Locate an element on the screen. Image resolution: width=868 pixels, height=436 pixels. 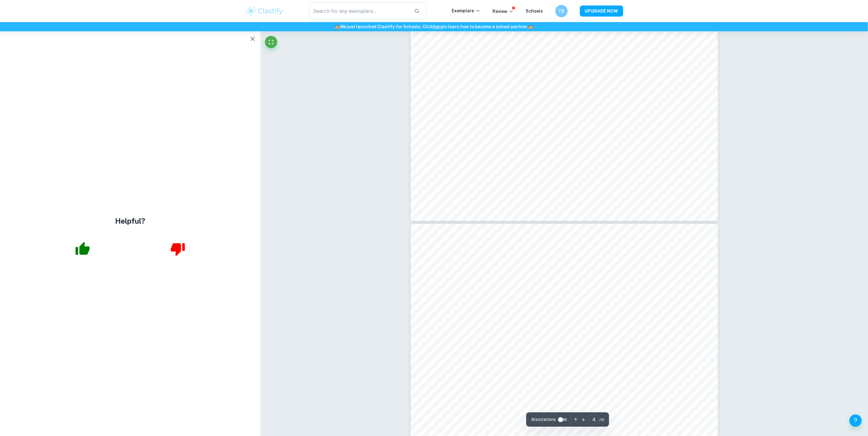
p: Review is located at coordinates (503, 11).